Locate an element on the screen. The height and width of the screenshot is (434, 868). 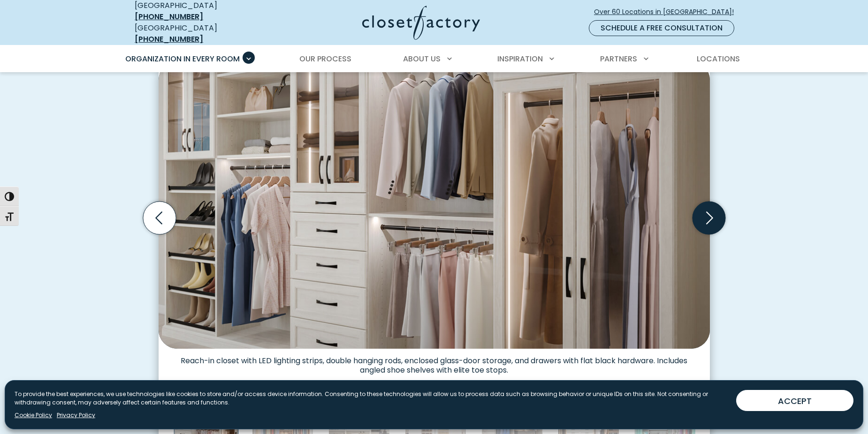
span: Locations is located at coordinates (718, 58).